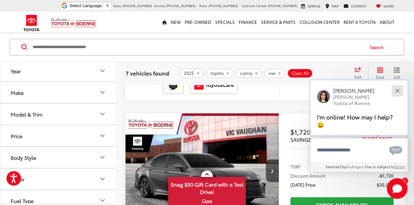  What do you see at coordinates (300, 73) in the screenshot?
I see `span: Clear All` at bounding box center [300, 73].